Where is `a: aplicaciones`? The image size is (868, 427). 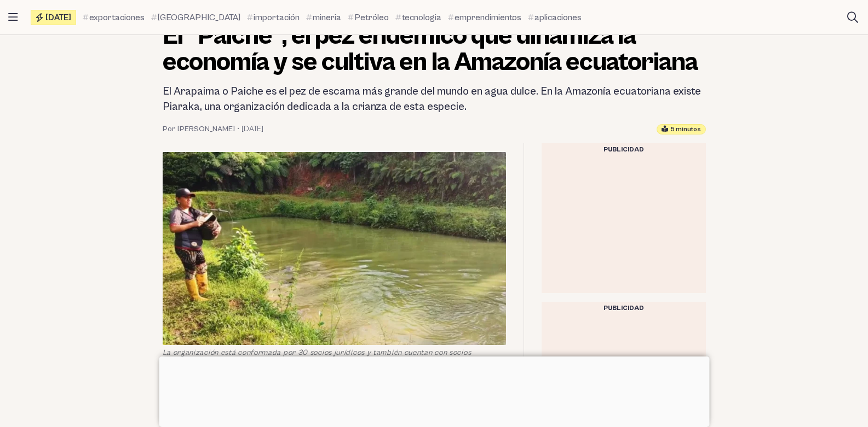
a: aplicaciones is located at coordinates (555, 18).